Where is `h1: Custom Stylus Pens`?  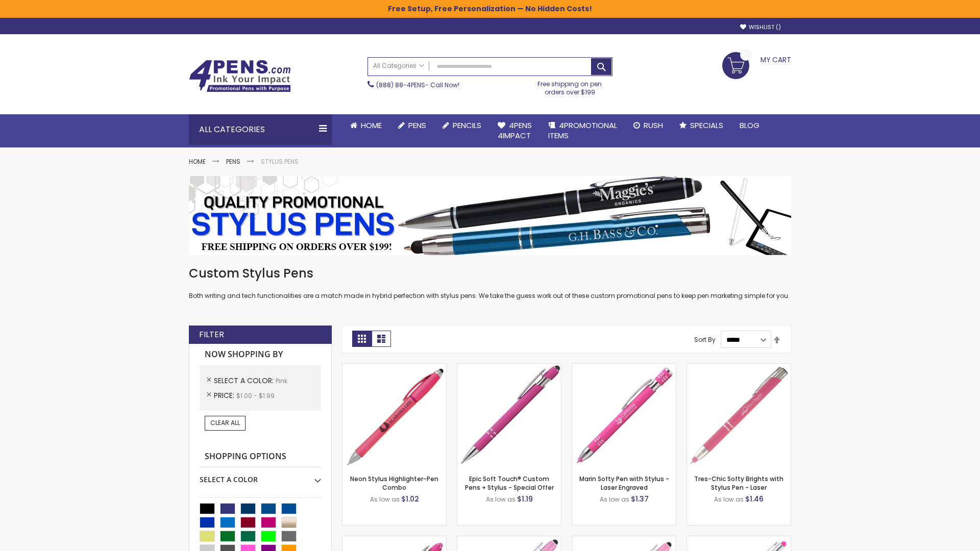
h1: Custom Stylus Pens is located at coordinates (490, 273).